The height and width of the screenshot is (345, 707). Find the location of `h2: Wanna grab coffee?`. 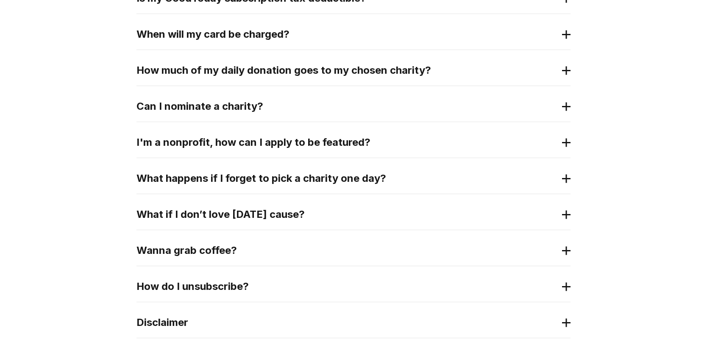

h2: Wanna grab coffee? is located at coordinates (347, 251).